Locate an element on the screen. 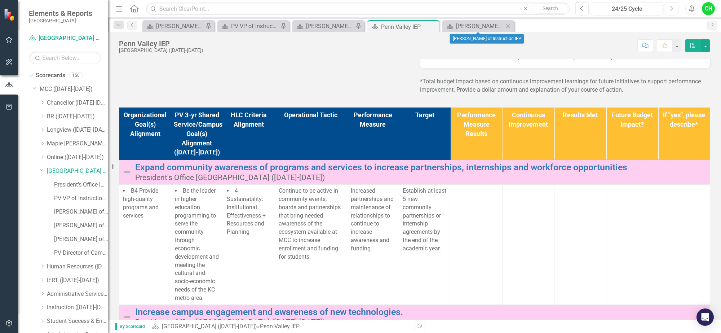 The height and width of the screenshot is (333, 721). p: Continue to be active in community events, boards and partnerships that bring needed awareness of... is located at coordinates (311, 224).